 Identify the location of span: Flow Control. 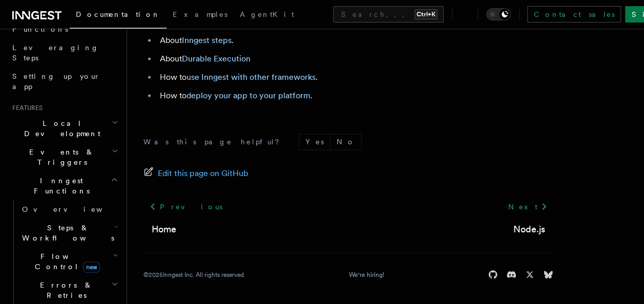
(65, 262).